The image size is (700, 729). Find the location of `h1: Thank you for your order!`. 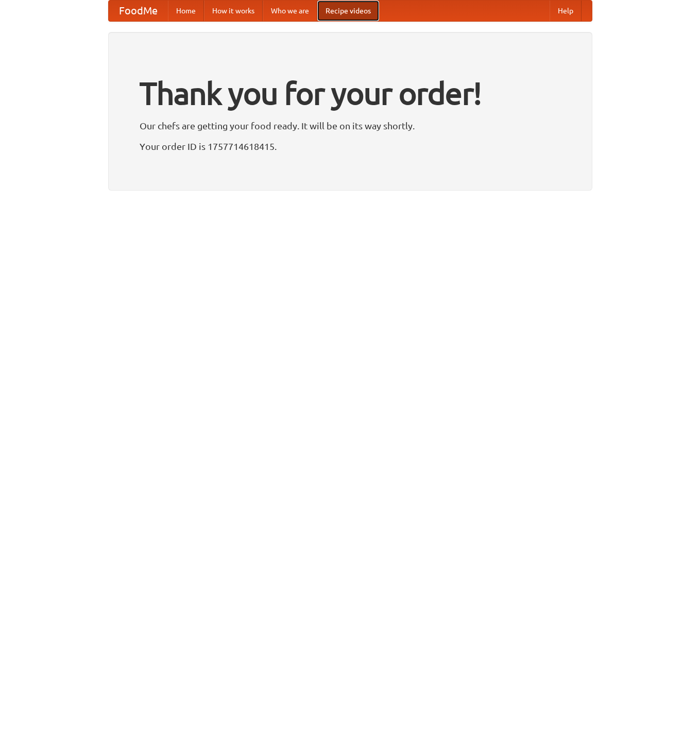

h1: Thank you for your order! is located at coordinates (351, 93).